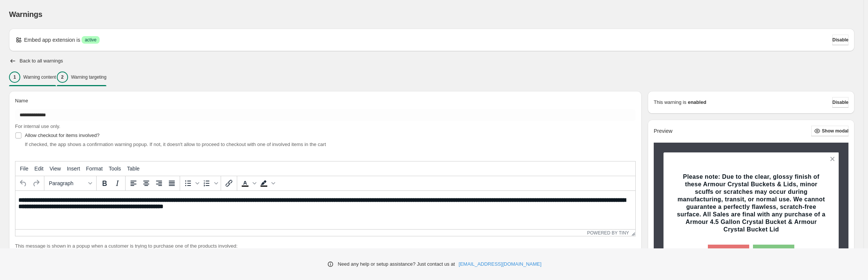 The width and height of the screenshot is (868, 280). I want to click on button: OK, so click(773, 253).